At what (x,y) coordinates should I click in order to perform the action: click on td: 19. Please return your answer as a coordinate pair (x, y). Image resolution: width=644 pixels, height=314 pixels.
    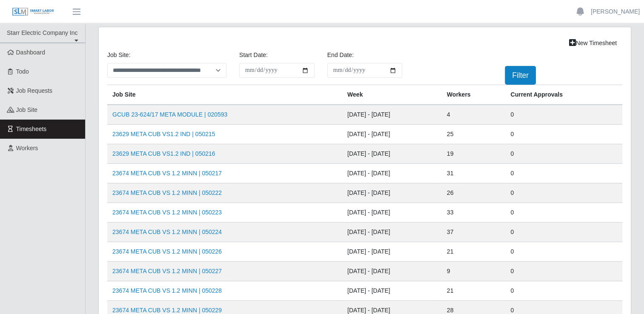
    Looking at the image, I should click on (474, 154).